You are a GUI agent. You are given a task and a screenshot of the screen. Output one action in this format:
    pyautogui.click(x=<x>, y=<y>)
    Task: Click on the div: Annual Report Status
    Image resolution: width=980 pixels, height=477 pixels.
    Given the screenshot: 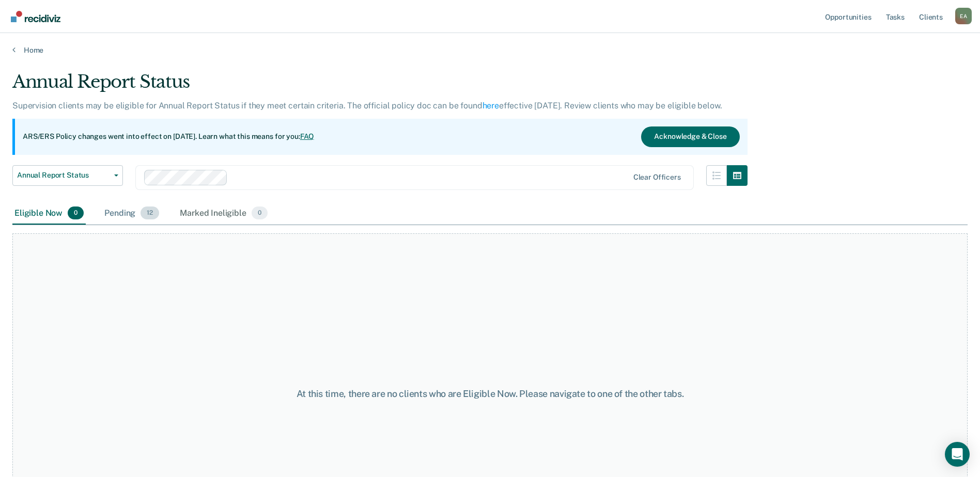 What is the action you would take?
    pyautogui.click(x=380, y=86)
    